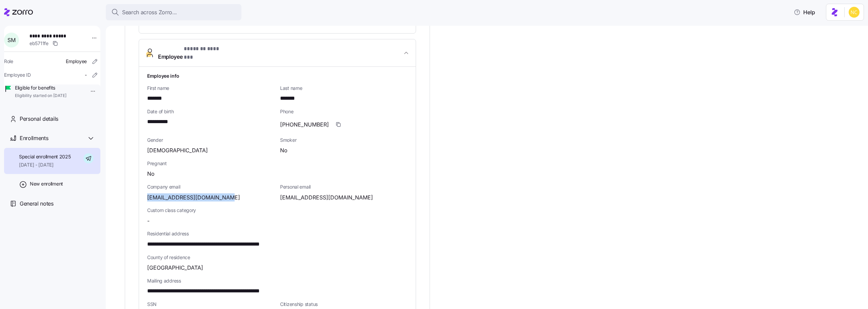 The image size is (868, 309). Describe the element at coordinates (149, 12) in the screenshot. I see `span: Search across Zorro...` at that location.